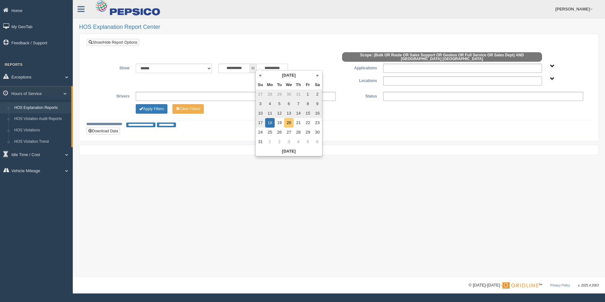 The width and height of the screenshot is (605, 302). Describe the element at coordinates (298, 113) in the screenshot. I see `td: 14` at that location.